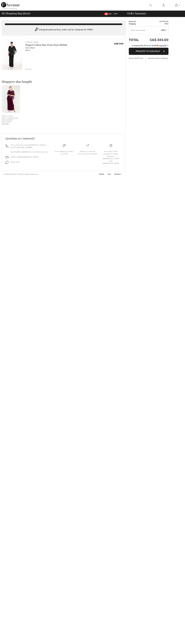 The height and width of the screenshot is (644, 185). Describe the element at coordinates (62, 138) in the screenshot. I see `h3: Questions or Comments?` at that location.